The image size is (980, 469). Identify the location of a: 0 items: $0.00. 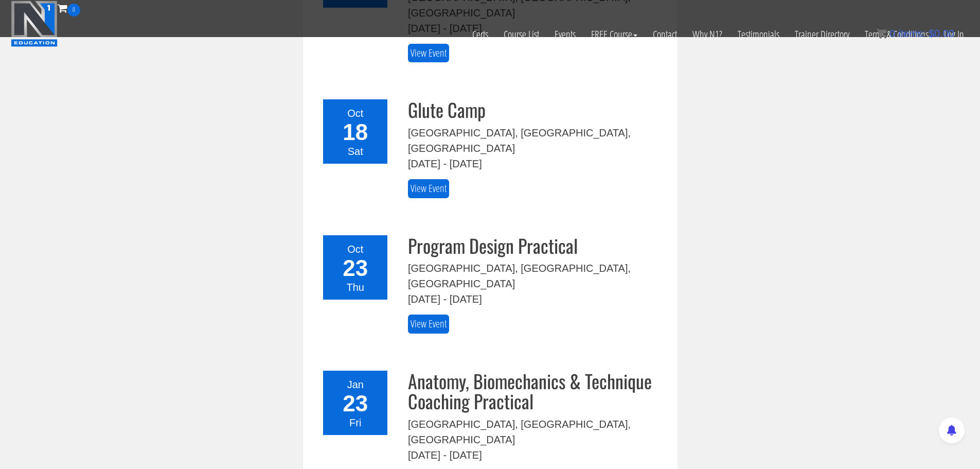
(915, 33).